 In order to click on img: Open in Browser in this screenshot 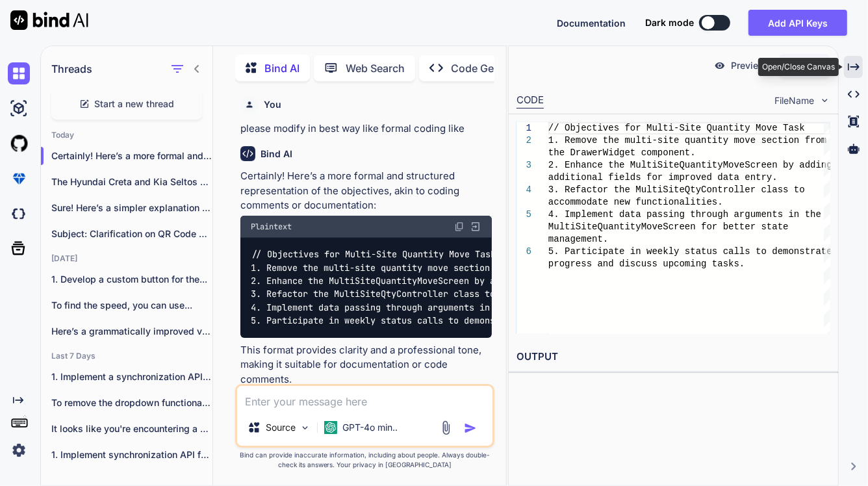, I will do `click(475, 227)`.